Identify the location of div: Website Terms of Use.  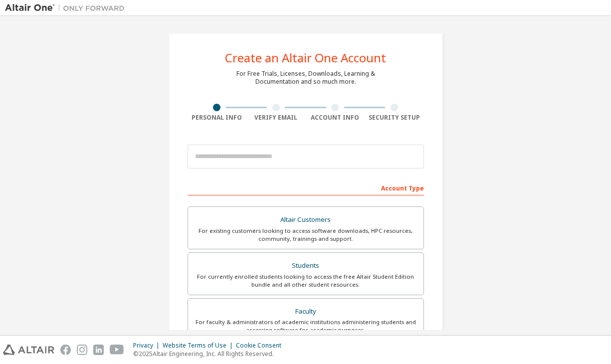
(199, 345).